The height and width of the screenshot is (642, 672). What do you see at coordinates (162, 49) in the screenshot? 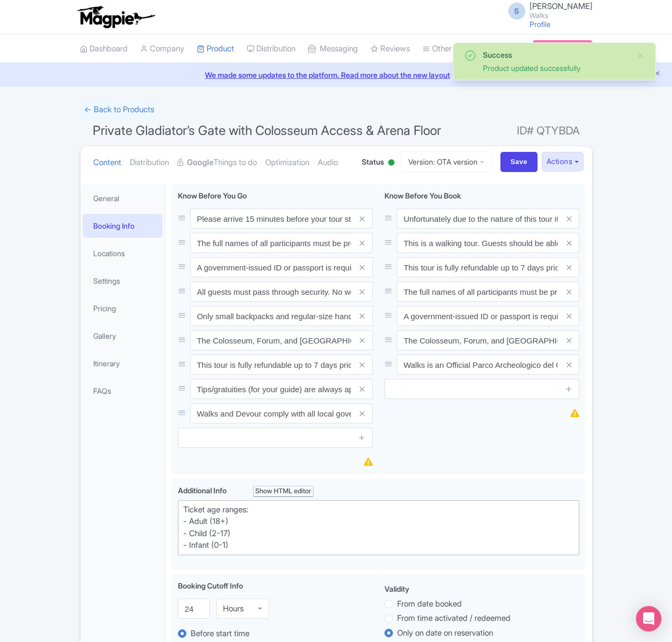
I see `a: Company` at bounding box center [162, 49].